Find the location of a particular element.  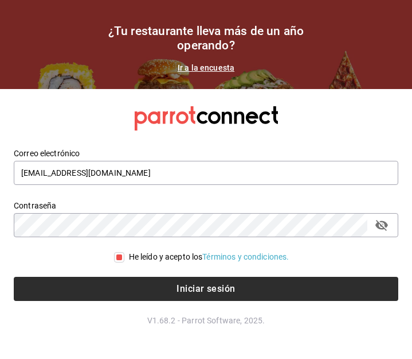

button: Iniciar sesión is located at coordinates (206, 289).